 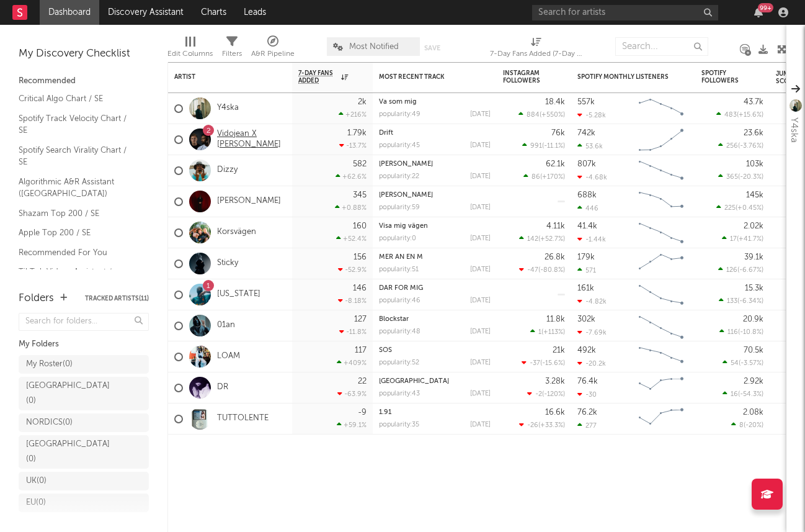 What do you see at coordinates (536, 54) in the screenshot?
I see `div: 7-Day Fans Added (7-Day Fans Added)` at bounding box center [536, 54].